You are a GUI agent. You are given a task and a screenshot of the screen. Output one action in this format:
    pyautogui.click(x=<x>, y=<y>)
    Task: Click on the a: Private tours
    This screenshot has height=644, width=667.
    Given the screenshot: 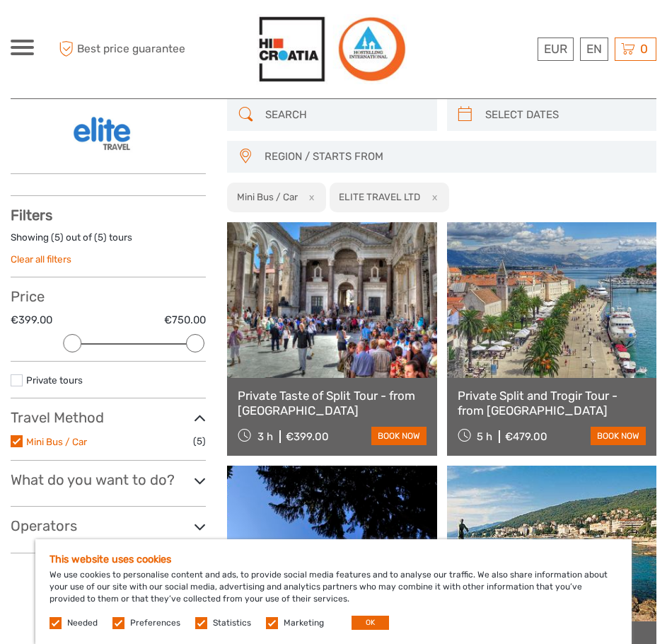 What is the action you would take?
    pyautogui.click(x=54, y=380)
    